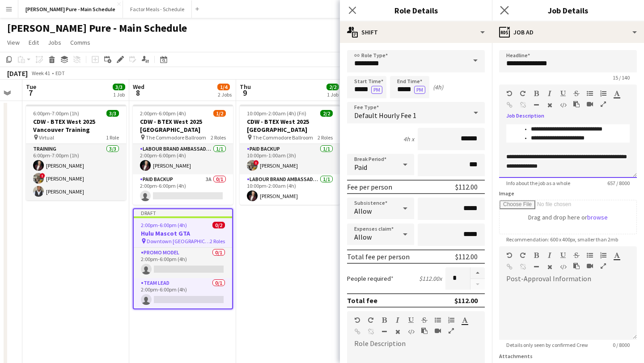  I want to click on a: Edit, so click(34, 43).